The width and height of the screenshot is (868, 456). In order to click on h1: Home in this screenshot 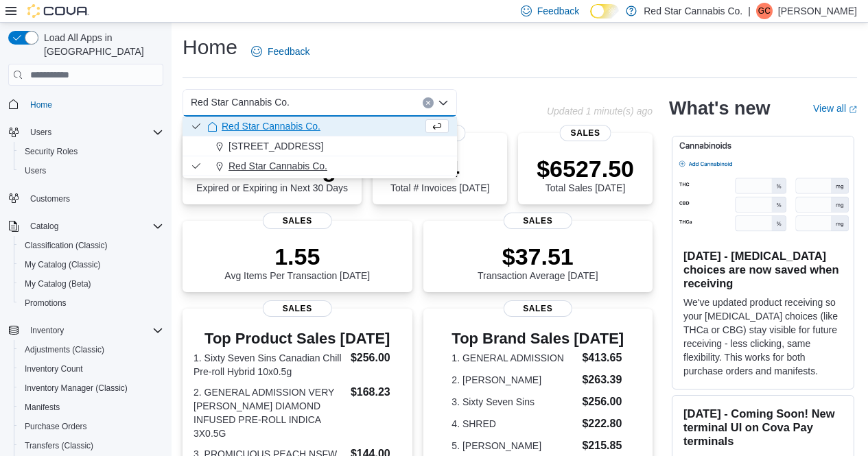, I will do `click(210, 47)`.